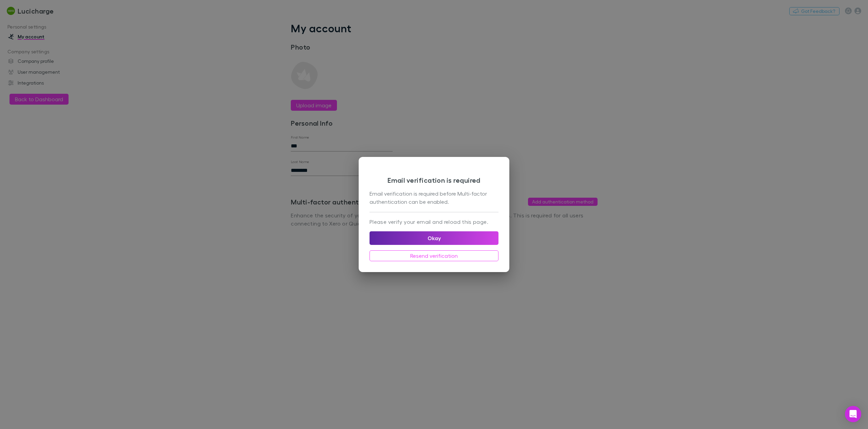  What do you see at coordinates (853, 414) in the screenshot?
I see `div: Open Intercom Messenger` at bounding box center [853, 414].